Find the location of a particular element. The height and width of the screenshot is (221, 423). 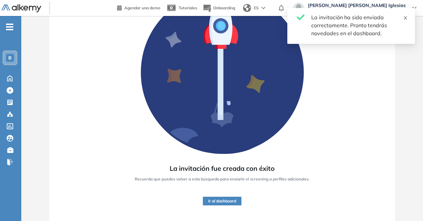

span: ES is located at coordinates (256, 8).